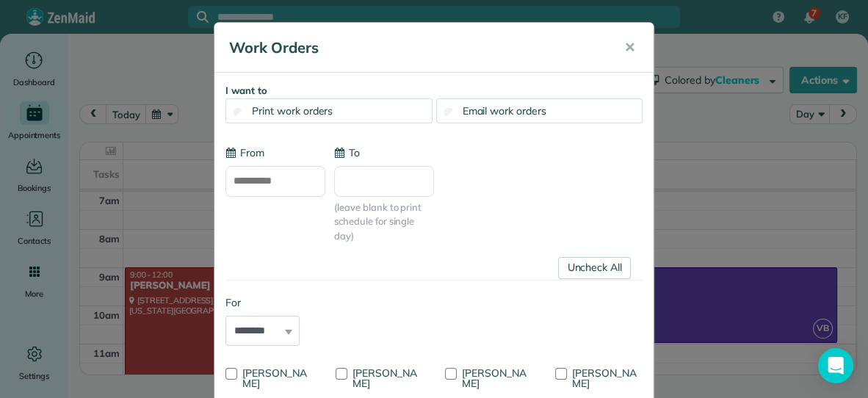 The height and width of the screenshot is (398, 868). Describe the element at coordinates (384, 222) in the screenshot. I see `span: (leave blank to print schedule for single day)` at that location.